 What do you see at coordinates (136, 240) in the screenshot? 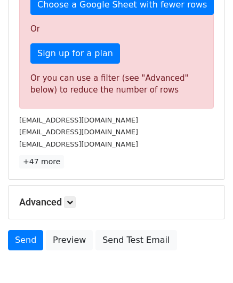
I see `a: Send Test Email` at bounding box center [136, 240].